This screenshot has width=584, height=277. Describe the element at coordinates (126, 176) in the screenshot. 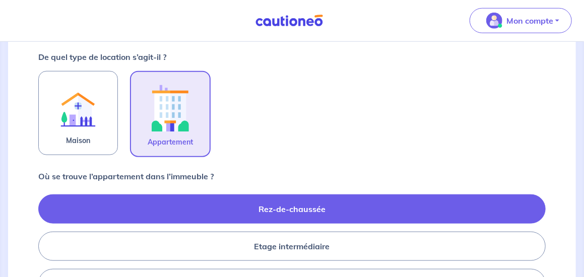

I see `p: Où se trouve l’appartement dans l’immeuble ?` at that location.